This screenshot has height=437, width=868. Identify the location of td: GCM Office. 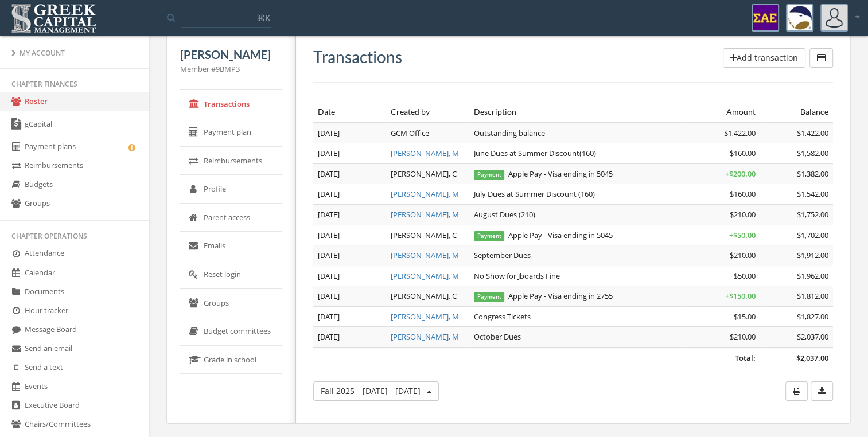
(427, 133).